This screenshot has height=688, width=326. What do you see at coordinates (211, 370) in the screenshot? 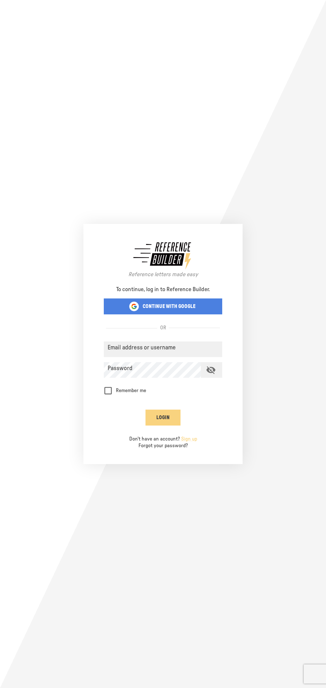
I see `button: toggle password visibility` at bounding box center [211, 370].